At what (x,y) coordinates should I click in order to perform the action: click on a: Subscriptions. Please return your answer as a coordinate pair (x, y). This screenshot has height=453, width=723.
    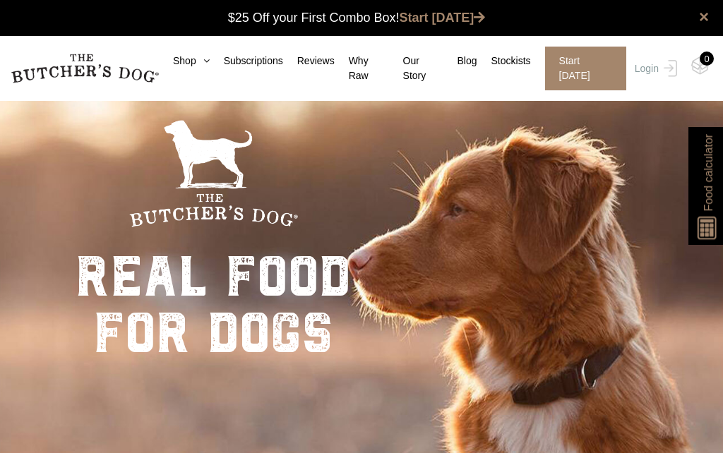
    Looking at the image, I should click on (246, 61).